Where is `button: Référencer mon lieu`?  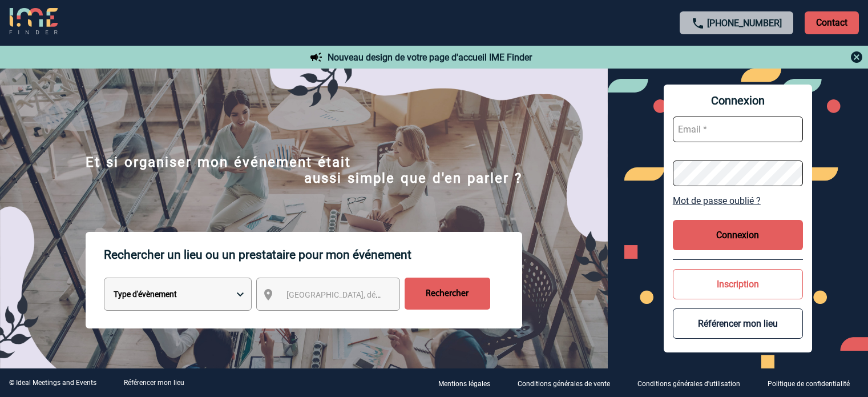 button: Référencer mon lieu is located at coordinates (738, 324).